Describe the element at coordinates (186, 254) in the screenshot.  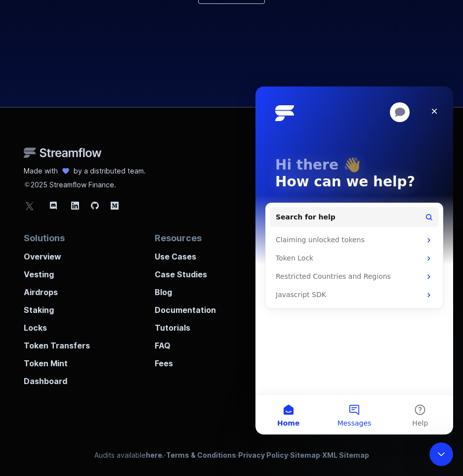
I see `a: Use Cases` at that location.